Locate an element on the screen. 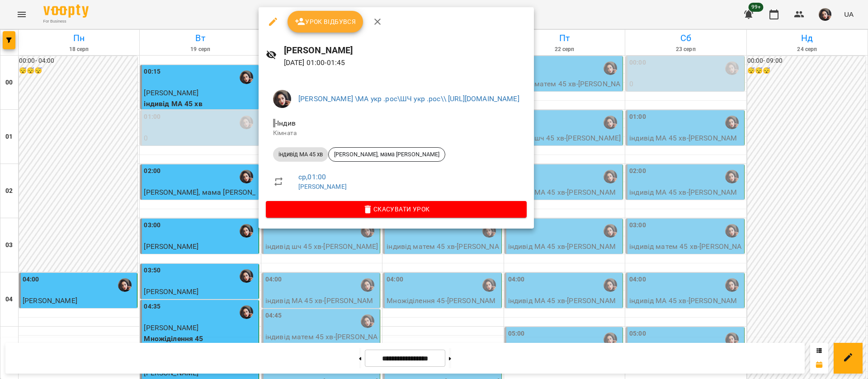 This screenshot has height=379, width=868. span: Скасувати Урок is located at coordinates (396, 209).